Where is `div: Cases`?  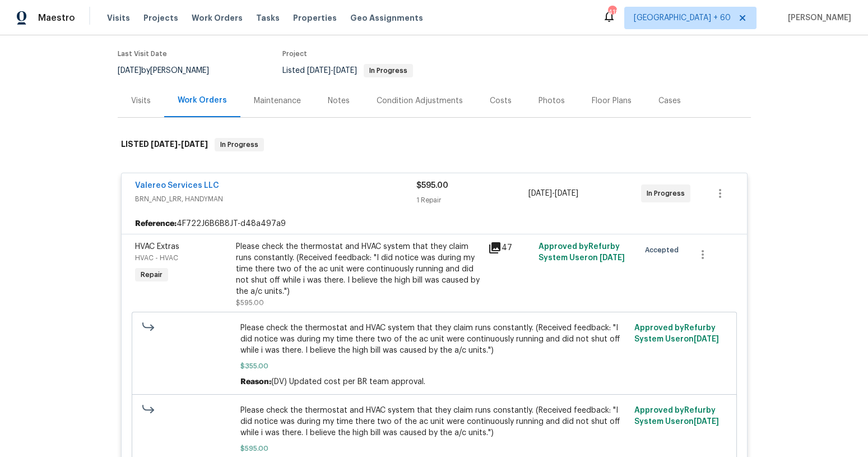 div: Cases is located at coordinates (670, 101).